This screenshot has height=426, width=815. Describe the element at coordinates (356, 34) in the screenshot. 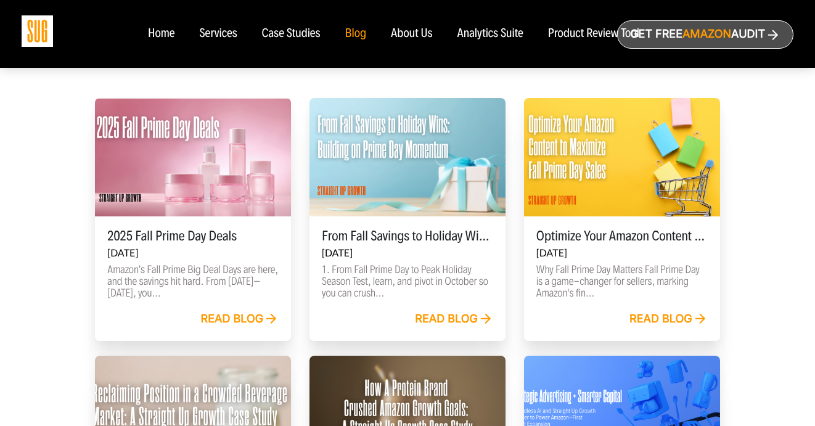

I see `a: Blog` at that location.